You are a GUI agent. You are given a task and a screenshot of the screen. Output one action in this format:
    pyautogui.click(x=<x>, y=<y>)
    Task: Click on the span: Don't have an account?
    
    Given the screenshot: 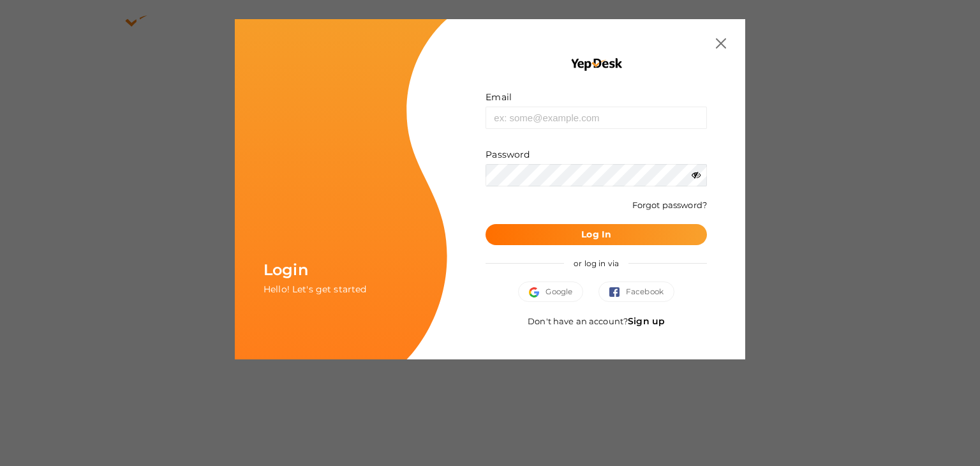 What is the action you would take?
    pyautogui.click(x=596, y=321)
    